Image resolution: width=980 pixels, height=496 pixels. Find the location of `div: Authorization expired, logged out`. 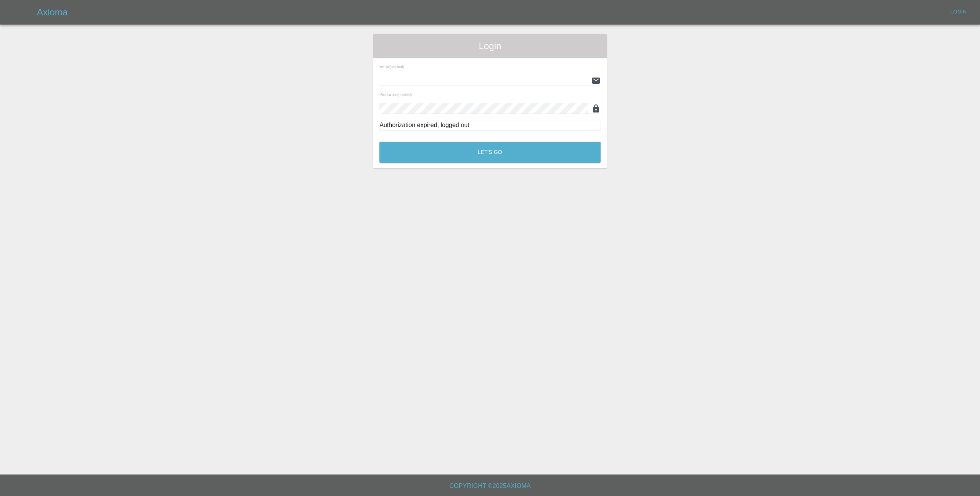

div: Authorization expired, logged out is located at coordinates (490, 125).